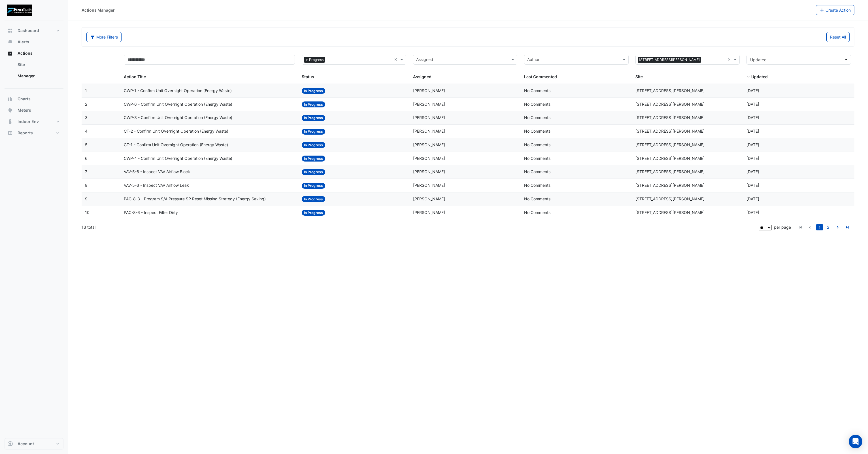 Image resolution: width=868 pixels, height=454 pixels. I want to click on span: 6, so click(86, 158).